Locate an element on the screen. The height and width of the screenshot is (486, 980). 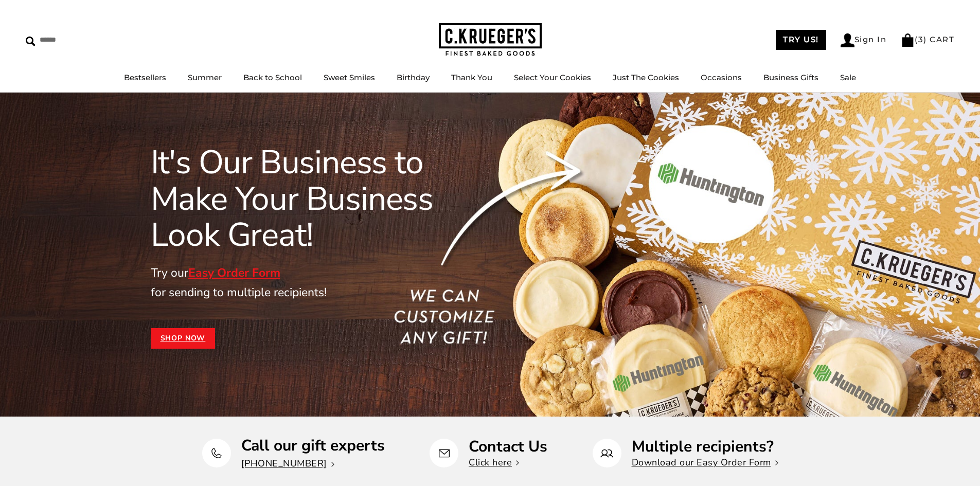
a: Thank You is located at coordinates (472, 77).